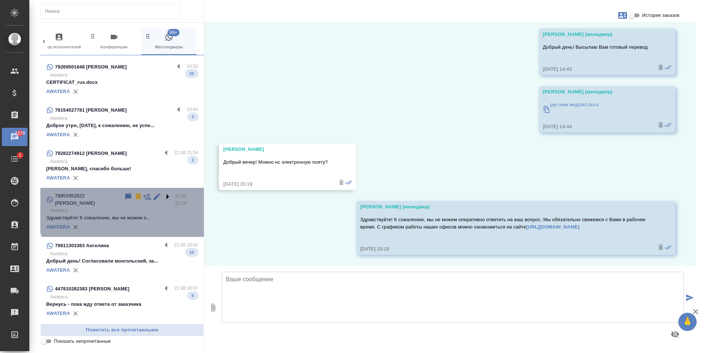  What do you see at coordinates (623, 15) in the screenshot?
I see `button: Заявки` at bounding box center [623, 15].